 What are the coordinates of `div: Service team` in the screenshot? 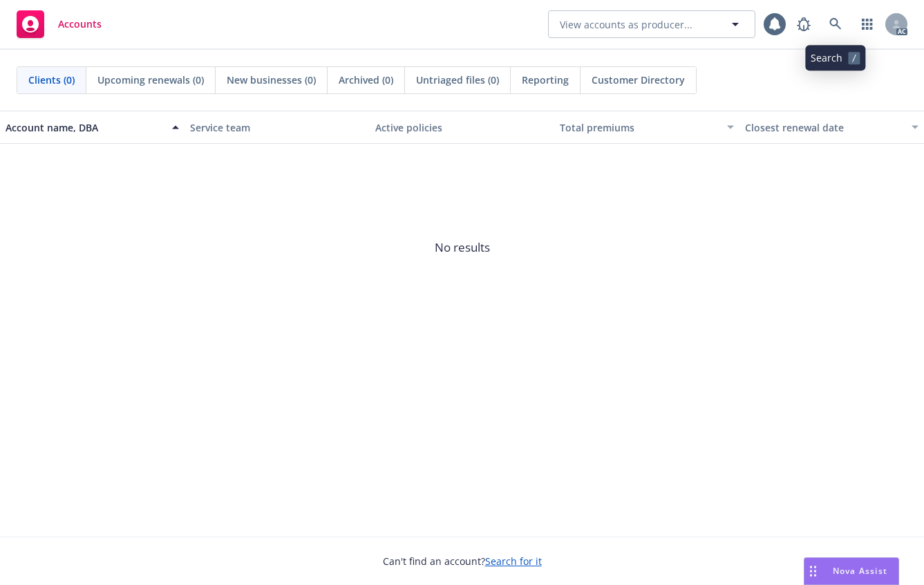 It's located at (277, 128).